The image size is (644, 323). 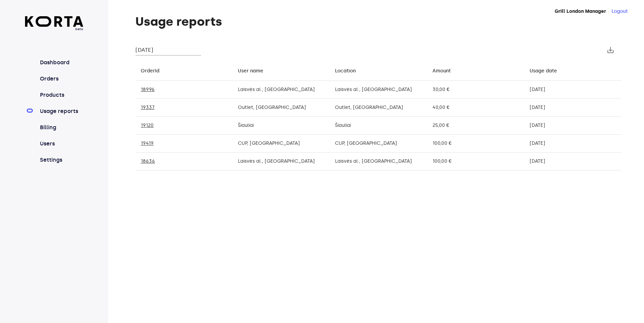 I want to click on a: 18636, so click(x=148, y=161).